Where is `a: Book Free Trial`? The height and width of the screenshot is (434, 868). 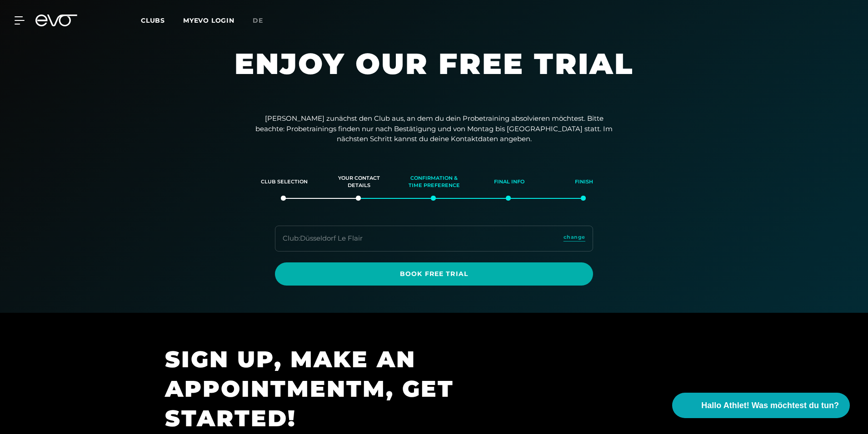 a: Book Free Trial is located at coordinates (434, 274).